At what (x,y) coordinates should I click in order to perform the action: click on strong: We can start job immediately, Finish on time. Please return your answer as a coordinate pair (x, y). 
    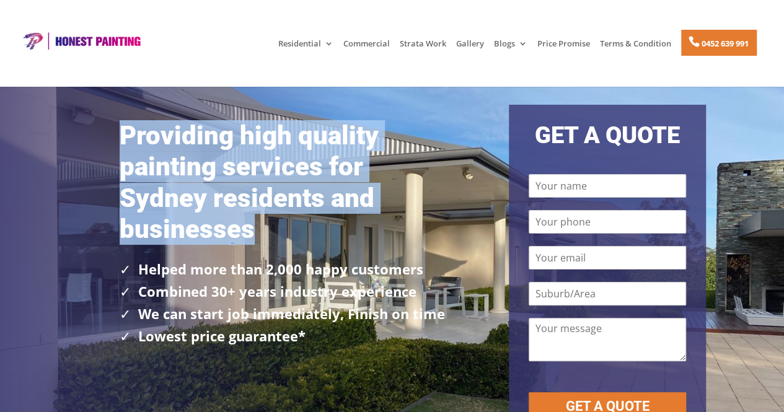
    Looking at the image, I should click on (291, 313).